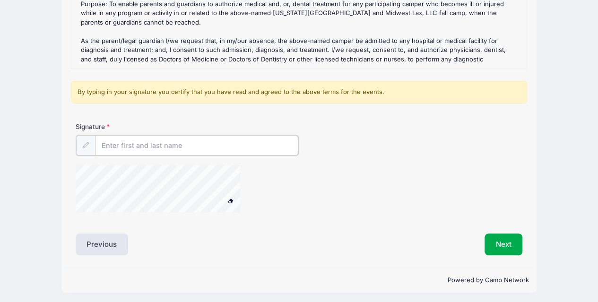 The height and width of the screenshot is (302, 598). Describe the element at coordinates (102, 245) in the screenshot. I see `button: Previous` at that location.